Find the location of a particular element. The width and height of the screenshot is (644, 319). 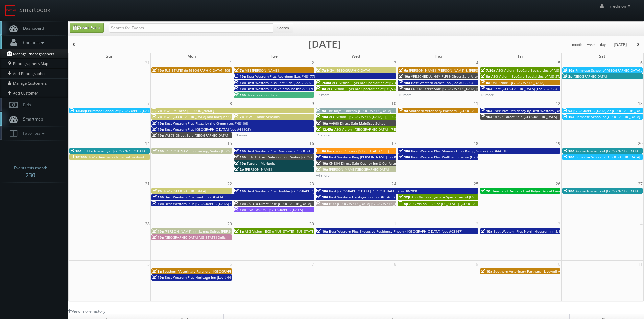

span: 3 is located at coordinates (395, 63).